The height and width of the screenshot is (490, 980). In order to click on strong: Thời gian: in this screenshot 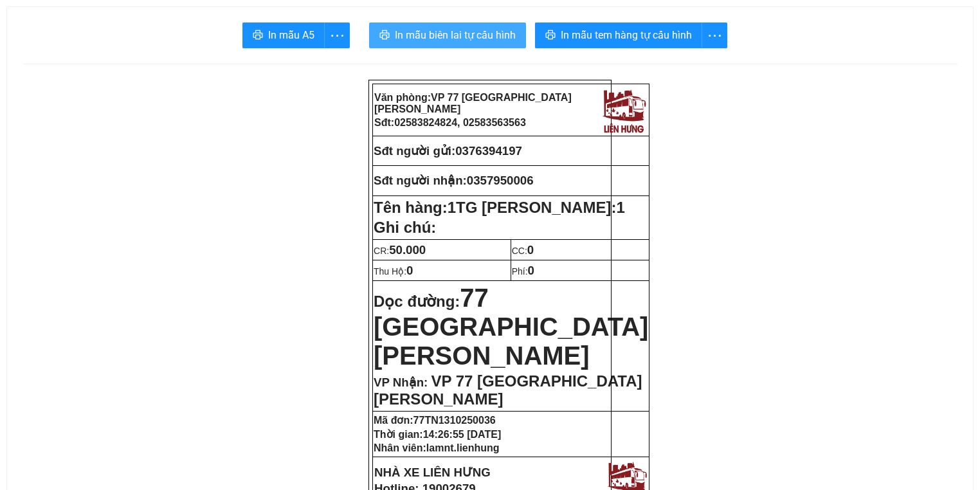, I will do `click(437, 434)`.